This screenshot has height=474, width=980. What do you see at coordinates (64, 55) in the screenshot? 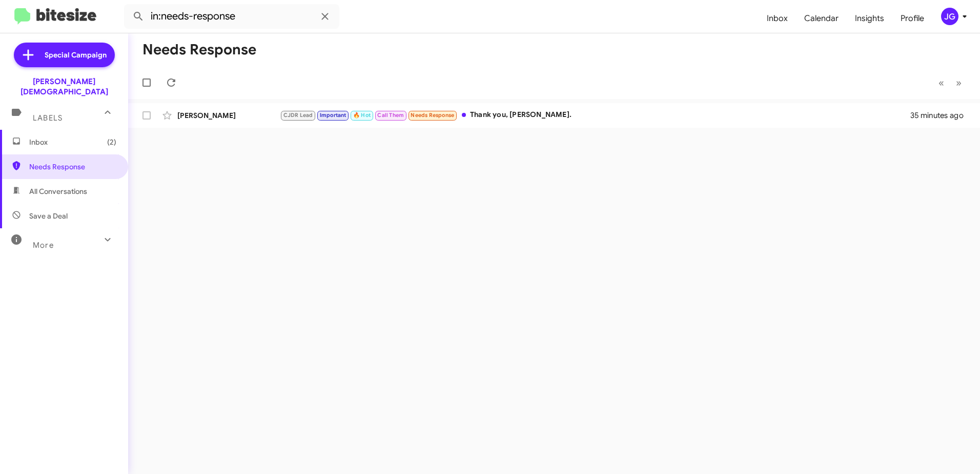
I see `a: Special Campaign` at bounding box center [64, 55].